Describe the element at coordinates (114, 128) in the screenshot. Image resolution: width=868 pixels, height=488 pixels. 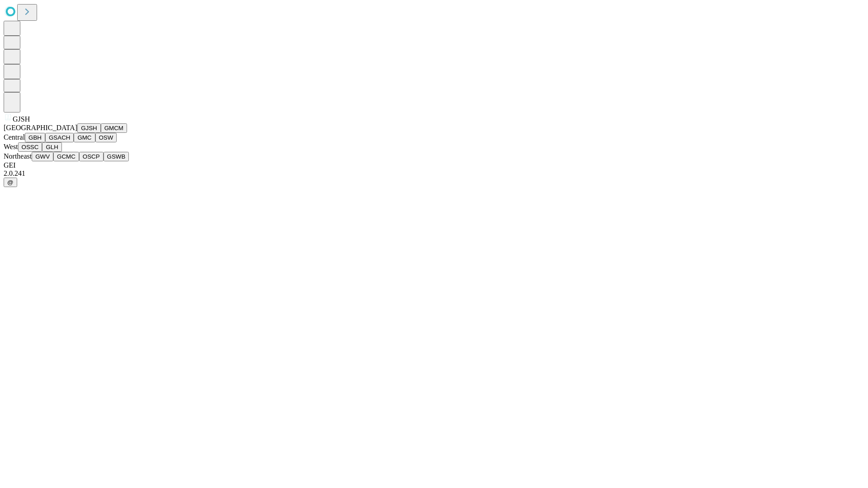
I see `button: GMCM` at that location.